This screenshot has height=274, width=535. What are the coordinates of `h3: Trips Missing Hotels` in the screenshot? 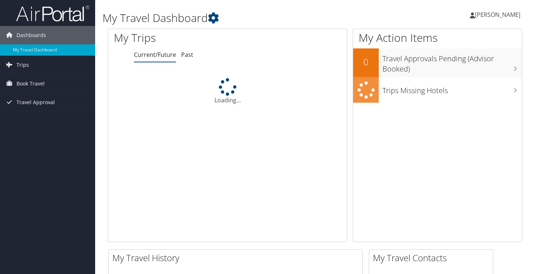 It's located at (452, 89).